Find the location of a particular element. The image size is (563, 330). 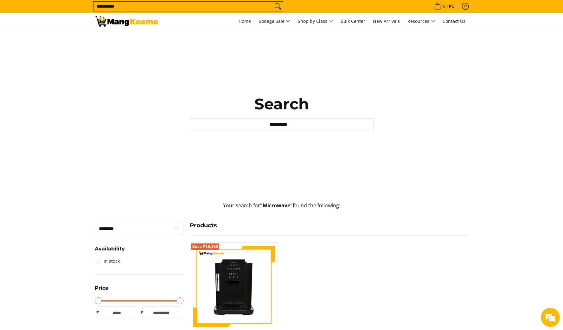

a: Contact Us is located at coordinates (454, 21).